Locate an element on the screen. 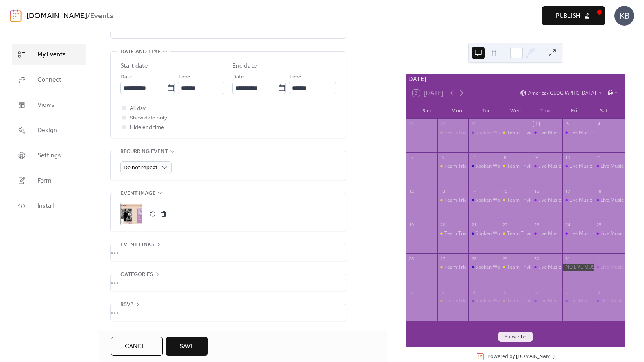 The width and height of the screenshot is (644, 362). div: Mon is located at coordinates (456, 111).